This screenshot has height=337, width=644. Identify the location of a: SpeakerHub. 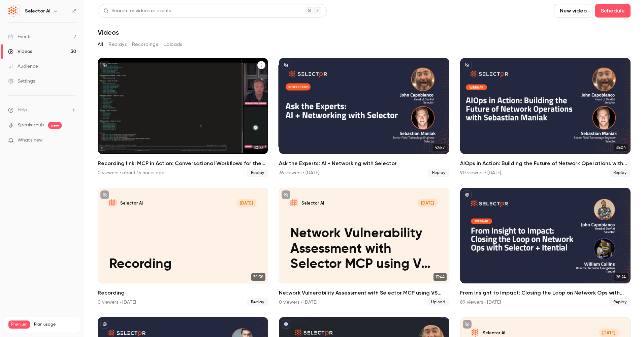
(31, 125).